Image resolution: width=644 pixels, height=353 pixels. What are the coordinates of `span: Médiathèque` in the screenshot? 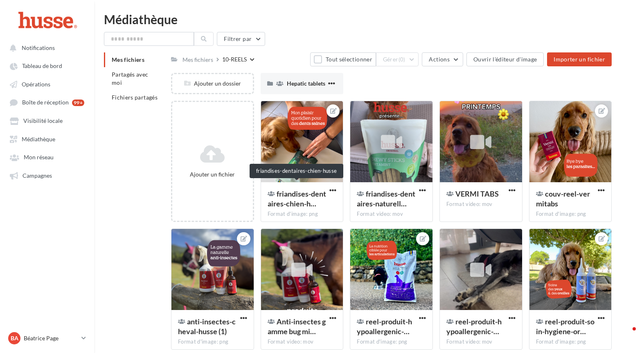 It's located at (38, 139).